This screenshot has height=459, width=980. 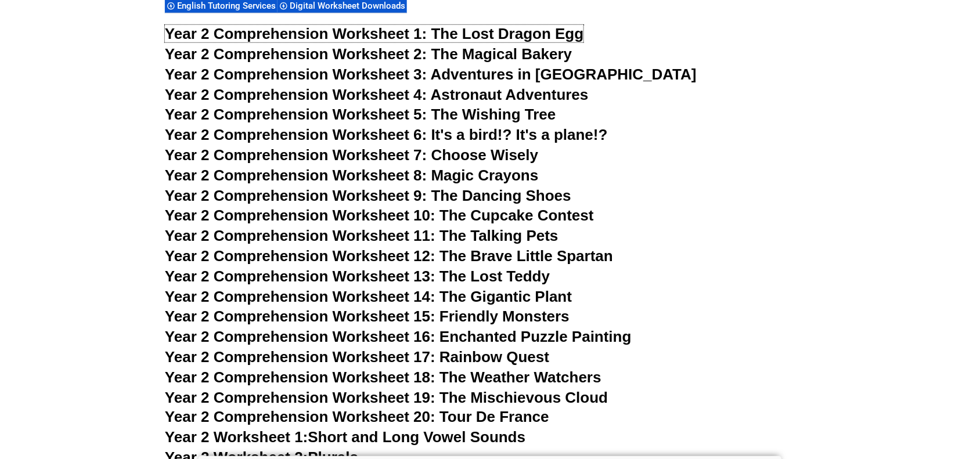 What do you see at coordinates (368, 296) in the screenshot?
I see `a: Year 2 Comprehension Worksheet 14: The Gigantic Plant` at bounding box center [368, 296].